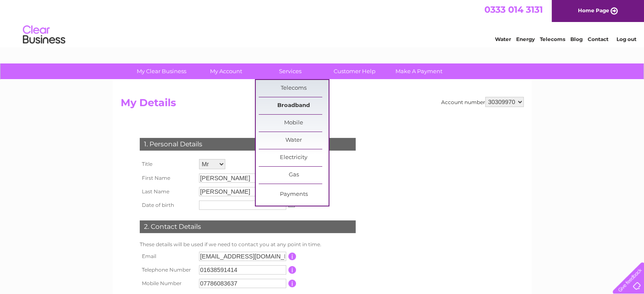 The width and height of the screenshot is (644, 294). Describe the element at coordinates (293, 106) in the screenshot. I see `a: Broadband` at that location.